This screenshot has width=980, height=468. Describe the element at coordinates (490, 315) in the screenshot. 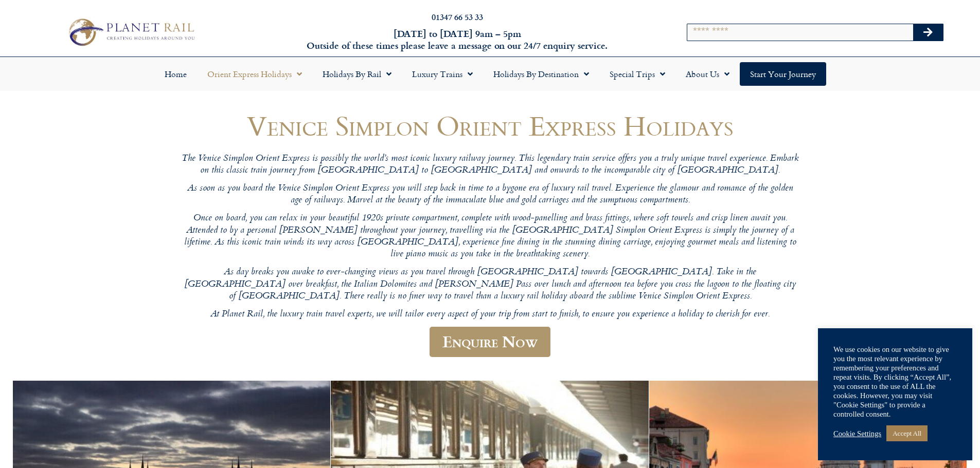

I see `p: At Planet Rail, the luxury train travel experts, we will tailor every aspect of your trip from st...` at that location.